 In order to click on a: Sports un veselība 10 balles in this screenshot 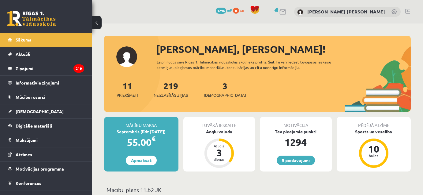, I will do `click(374, 149)`.